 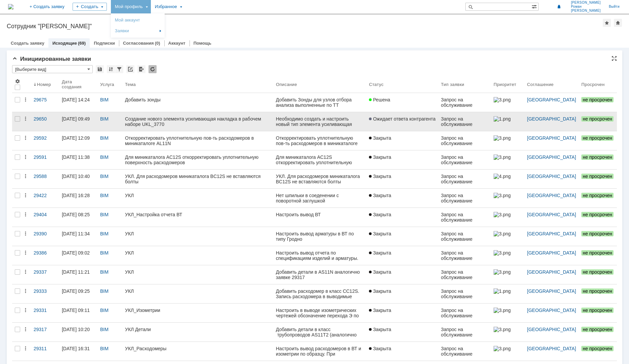 I want to click on a: Помощь, so click(x=202, y=43).